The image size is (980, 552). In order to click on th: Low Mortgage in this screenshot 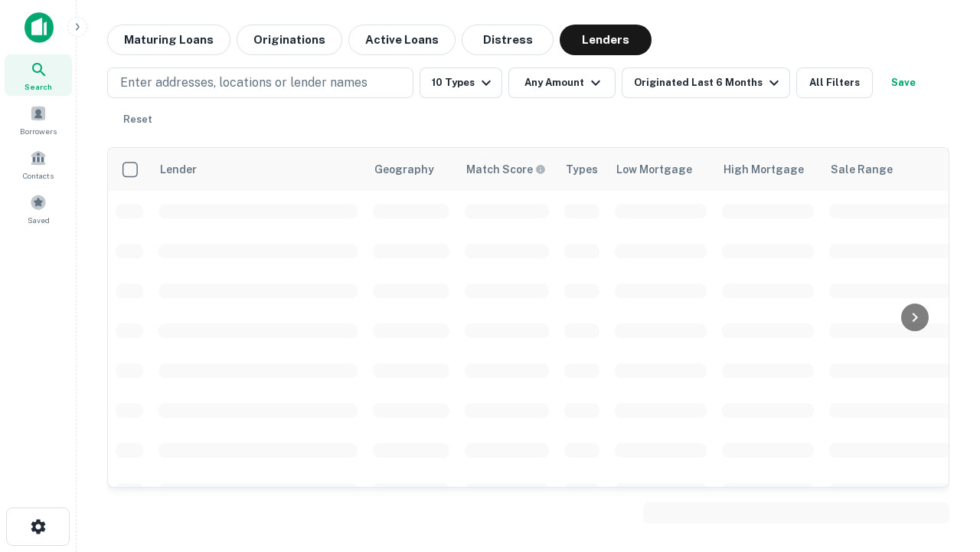, I will do `click(661, 169)`.